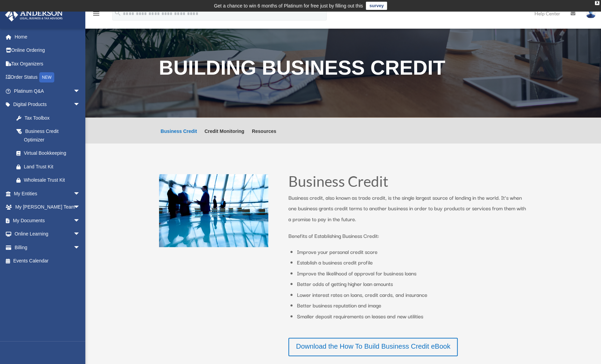  What do you see at coordinates (50, 118) in the screenshot?
I see `a: Tax Toolbox` at bounding box center [50, 118].